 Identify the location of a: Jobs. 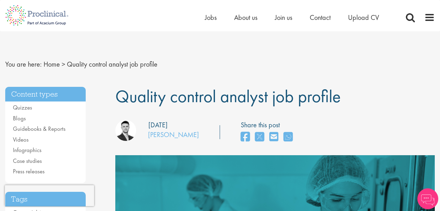
(211, 17).